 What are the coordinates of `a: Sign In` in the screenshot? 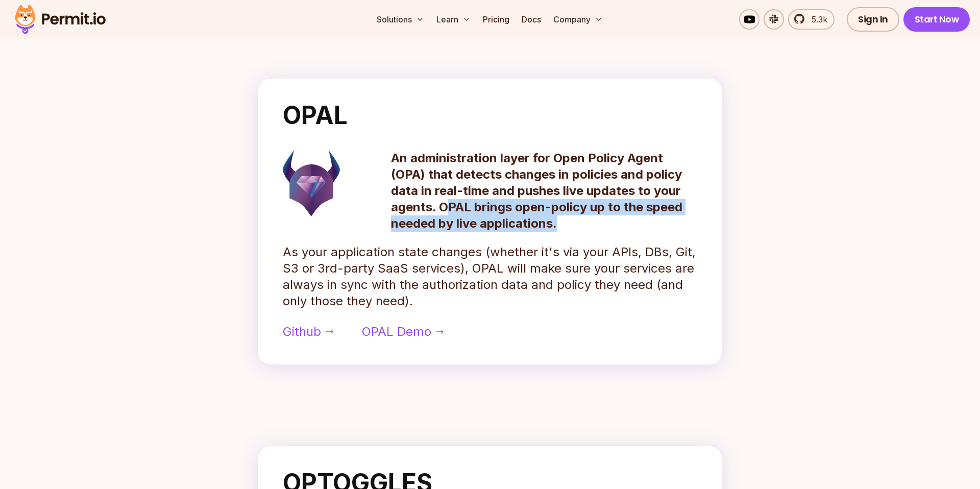 It's located at (873, 20).